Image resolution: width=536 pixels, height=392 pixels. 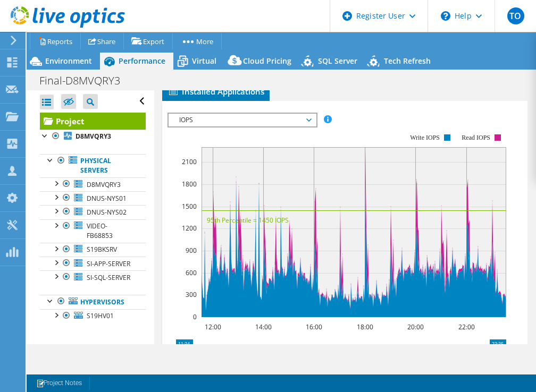 I want to click on a: Share, so click(x=102, y=41).